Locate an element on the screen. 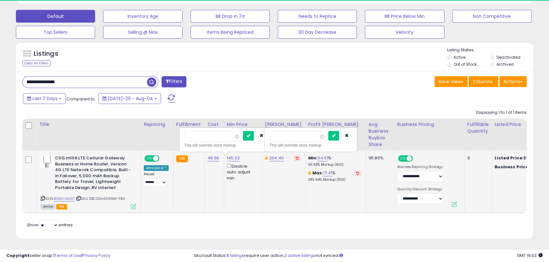  a: 48.96 is located at coordinates (213, 158).